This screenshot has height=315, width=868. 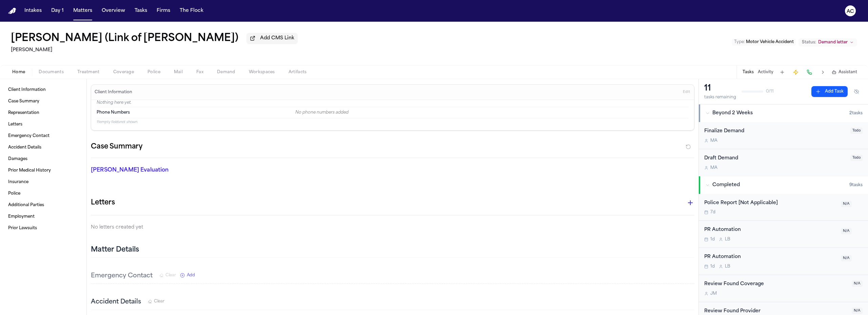 What do you see at coordinates (43, 194) in the screenshot?
I see `a: Police` at bounding box center [43, 194].